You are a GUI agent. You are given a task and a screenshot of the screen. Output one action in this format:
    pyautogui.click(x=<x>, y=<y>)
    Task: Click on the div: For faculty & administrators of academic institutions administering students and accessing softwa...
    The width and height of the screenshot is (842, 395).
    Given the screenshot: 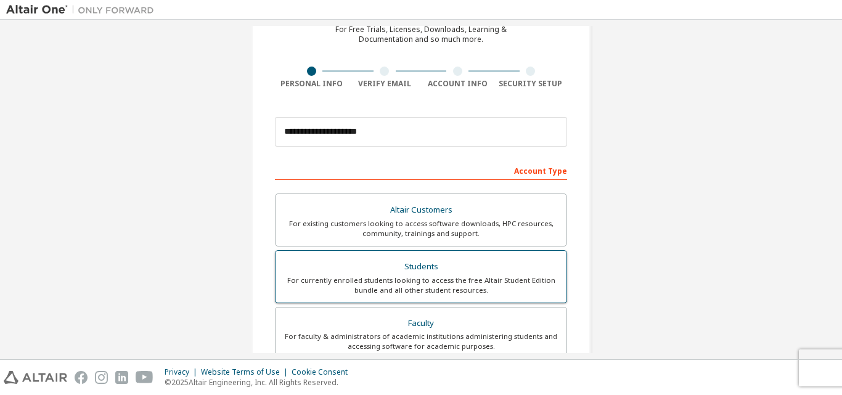 What is the action you would take?
    pyautogui.click(x=421, y=342)
    